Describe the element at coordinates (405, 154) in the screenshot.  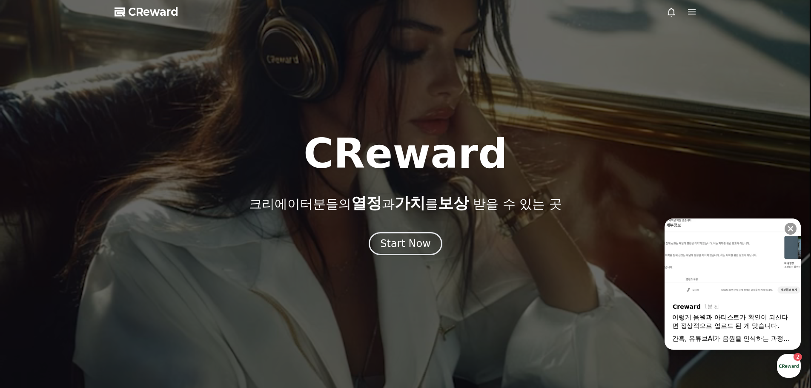
I see `h1: CReward` at that location.